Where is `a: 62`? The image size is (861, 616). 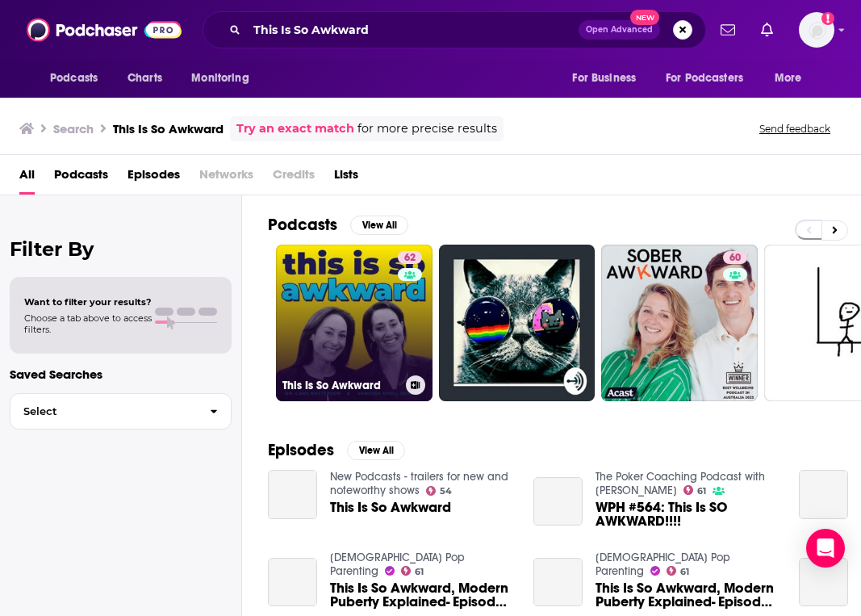
a: 62 is located at coordinates (410, 258).